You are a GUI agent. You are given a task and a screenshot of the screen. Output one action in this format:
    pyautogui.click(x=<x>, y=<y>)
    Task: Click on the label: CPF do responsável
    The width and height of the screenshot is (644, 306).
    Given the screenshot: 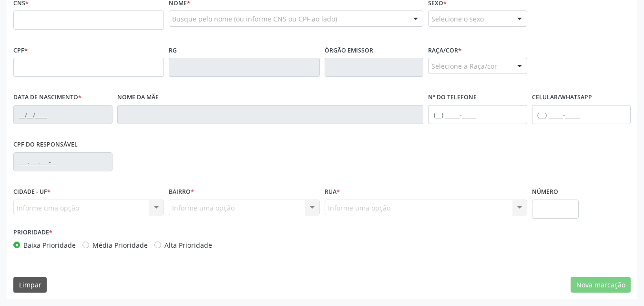 What is the action you would take?
    pyautogui.click(x=45, y=145)
    